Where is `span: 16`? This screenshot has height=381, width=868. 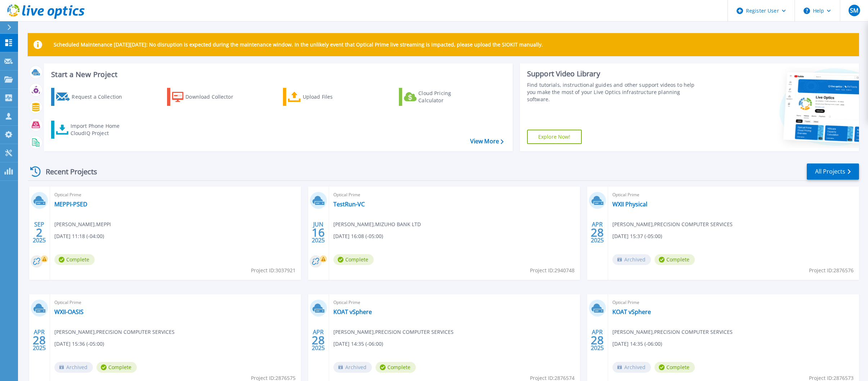
span: 16 is located at coordinates (319, 232).